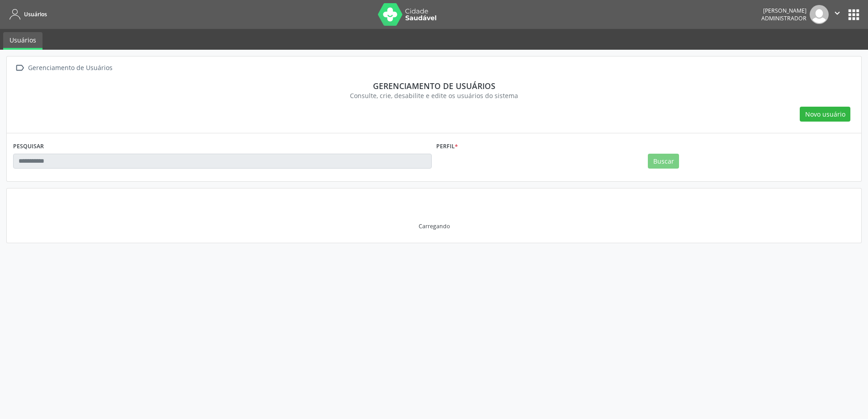  Describe the element at coordinates (434, 226) in the screenshot. I see `div: Carregando` at that location.